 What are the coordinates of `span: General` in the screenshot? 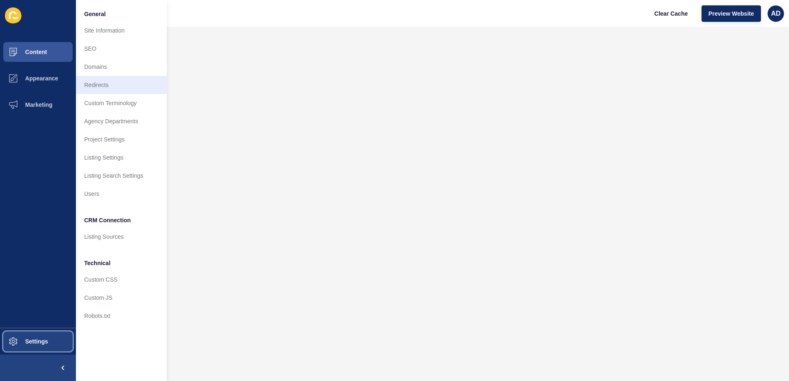 It's located at (95, 14).